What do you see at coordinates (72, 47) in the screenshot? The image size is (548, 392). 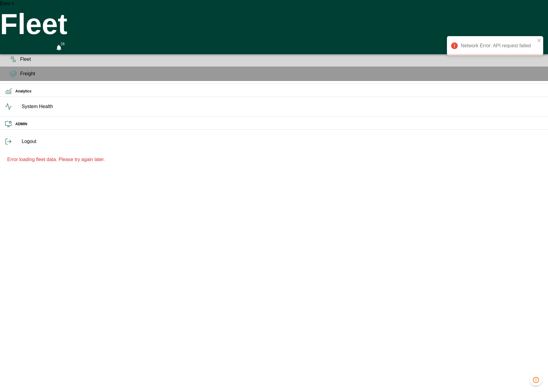 I see `button: Preferences` at bounding box center [72, 47].